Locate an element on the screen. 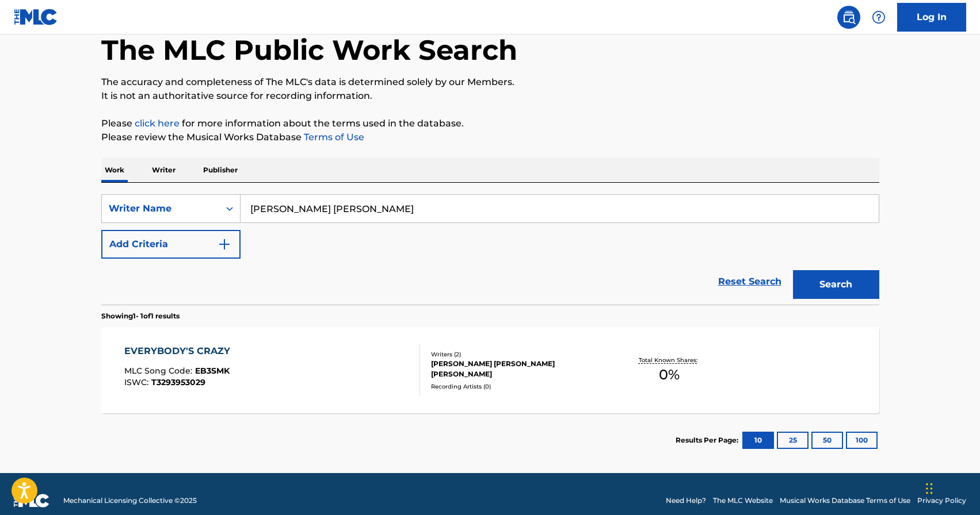  div: EVERYBODY'S CRAZY is located at coordinates (180, 352).